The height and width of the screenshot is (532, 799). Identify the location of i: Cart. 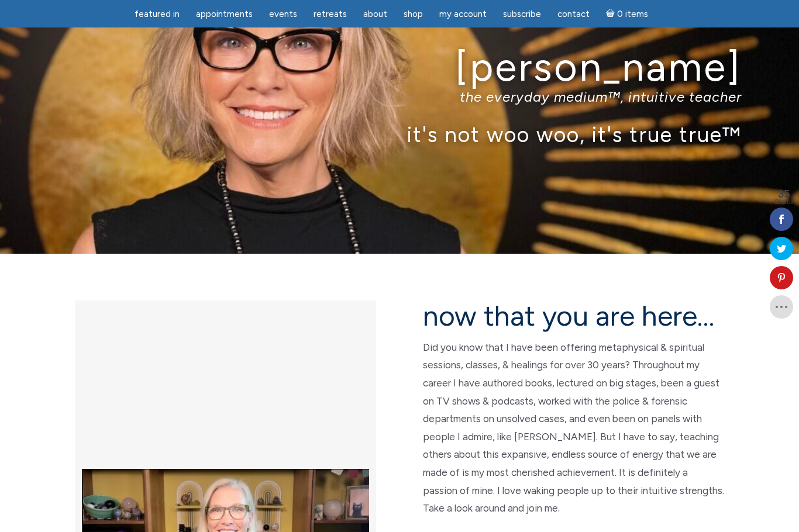
(612, 14).